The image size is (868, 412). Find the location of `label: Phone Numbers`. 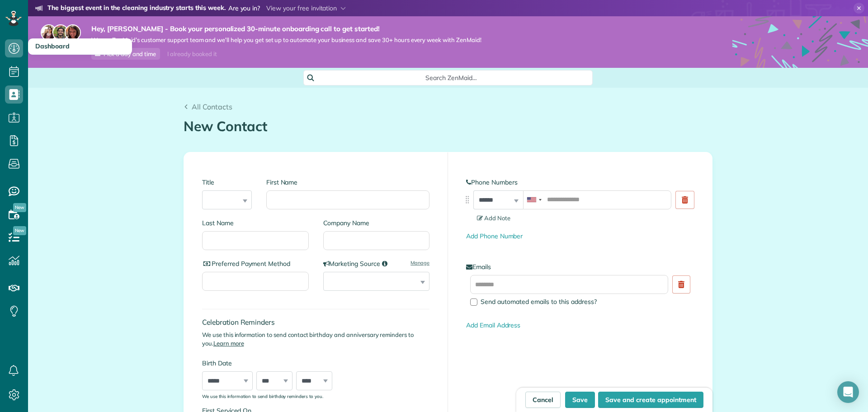

label: Phone Numbers is located at coordinates (580, 182).